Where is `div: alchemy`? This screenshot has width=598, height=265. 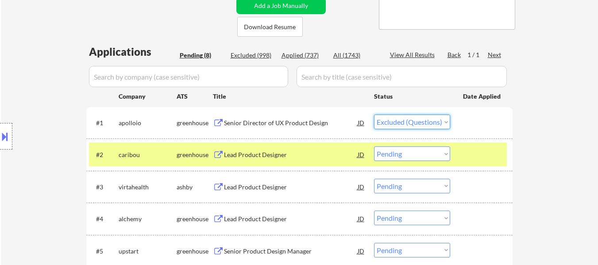
div: alchemy is located at coordinates (147, 219).